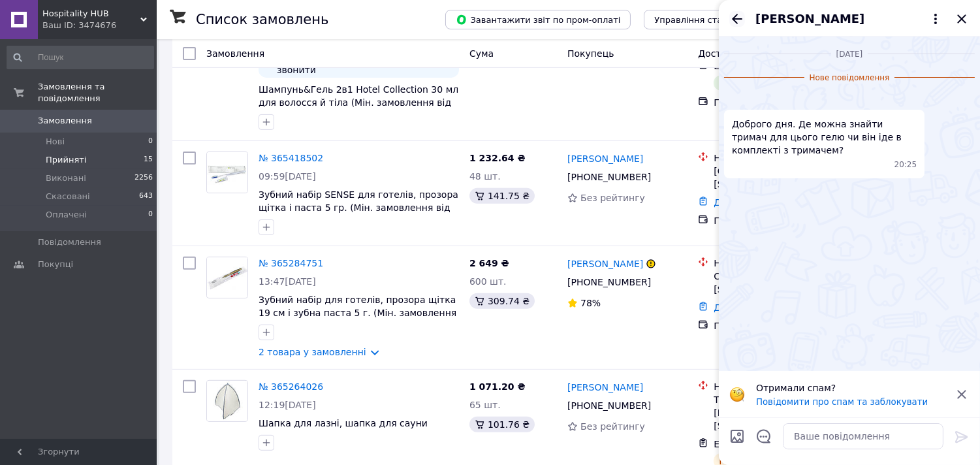 The width and height of the screenshot is (980, 465). Describe the element at coordinates (485, 176) in the screenshot. I see `span: 48 шт.` at that location.